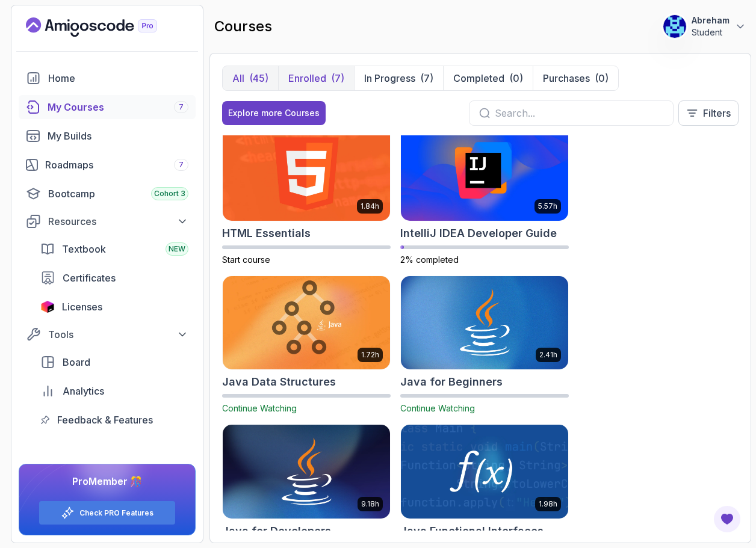 This screenshot has height=548, width=756. What do you see at coordinates (710, 33) in the screenshot?
I see `p: Student` at bounding box center [710, 33].